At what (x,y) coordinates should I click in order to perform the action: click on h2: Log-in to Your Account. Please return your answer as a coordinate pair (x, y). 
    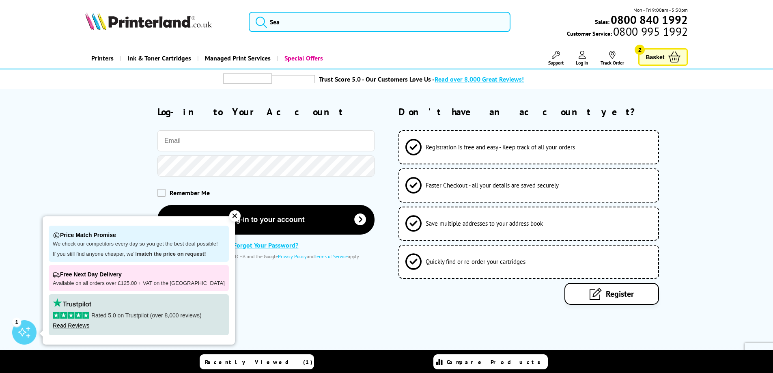
    Looking at the image, I should click on (266, 112).